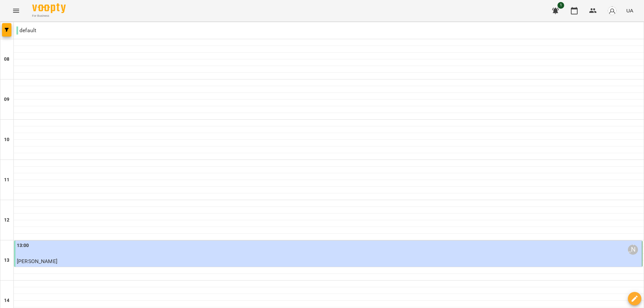 This screenshot has height=308, width=644. Describe the element at coordinates (633, 250) in the screenshot. I see `div: Сергій Бендяк` at that location.